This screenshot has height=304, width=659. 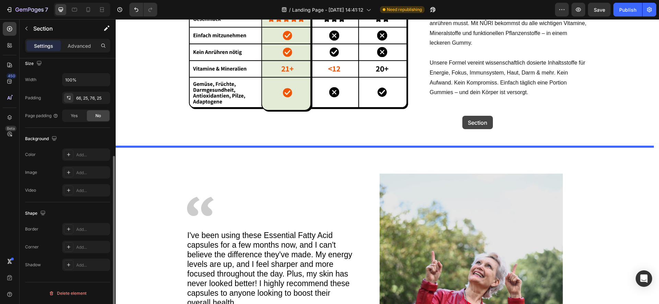 I want to click on div: Corner, so click(x=32, y=247).